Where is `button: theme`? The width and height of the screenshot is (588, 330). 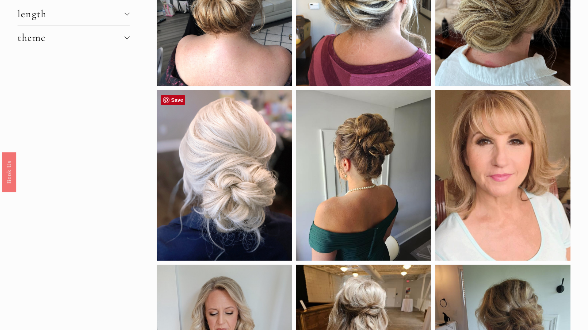
button: theme is located at coordinates (73, 38).